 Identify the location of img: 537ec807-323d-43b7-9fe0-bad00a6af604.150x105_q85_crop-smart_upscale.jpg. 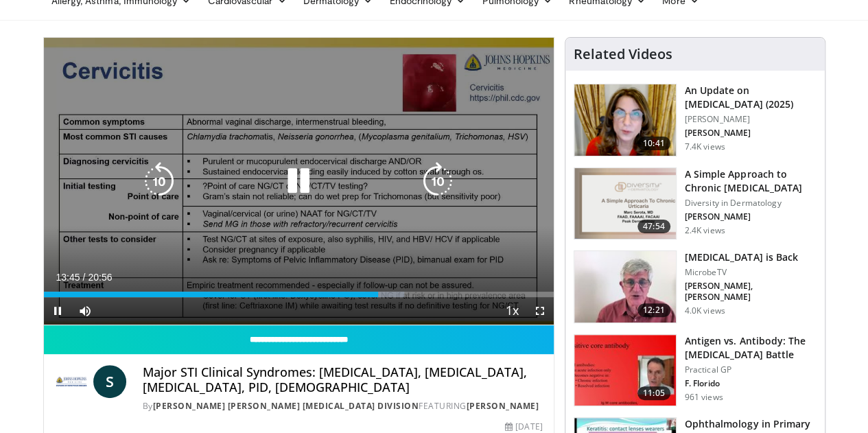
(625, 287).